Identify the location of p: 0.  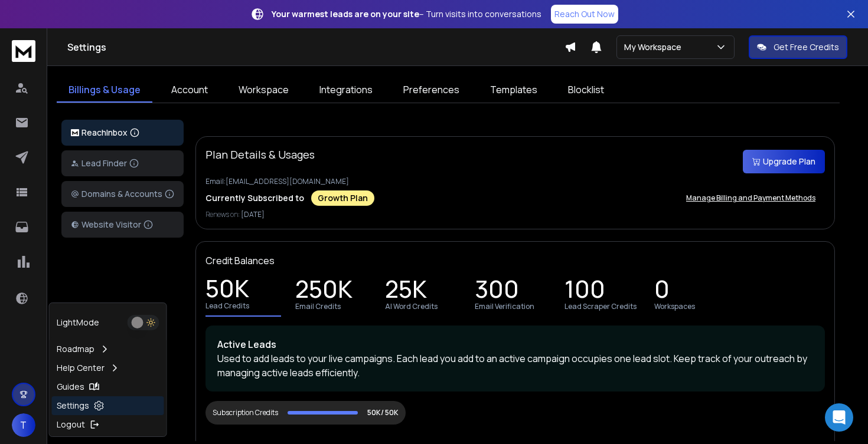
(662, 291).